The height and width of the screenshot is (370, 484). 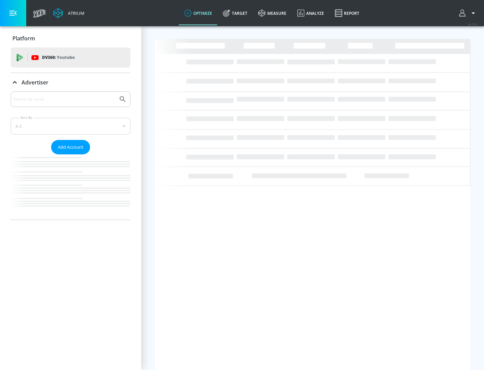 What do you see at coordinates (311, 13) in the screenshot?
I see `a: Analyze` at bounding box center [311, 13].